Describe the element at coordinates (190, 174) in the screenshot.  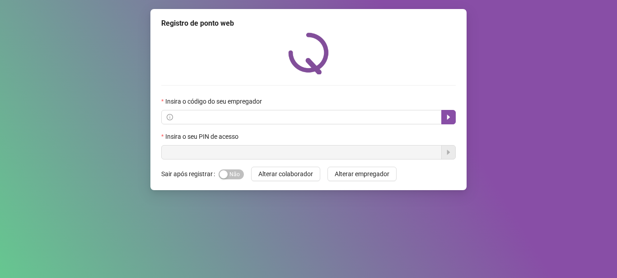
I see `label: Sair após registrar` at that location.